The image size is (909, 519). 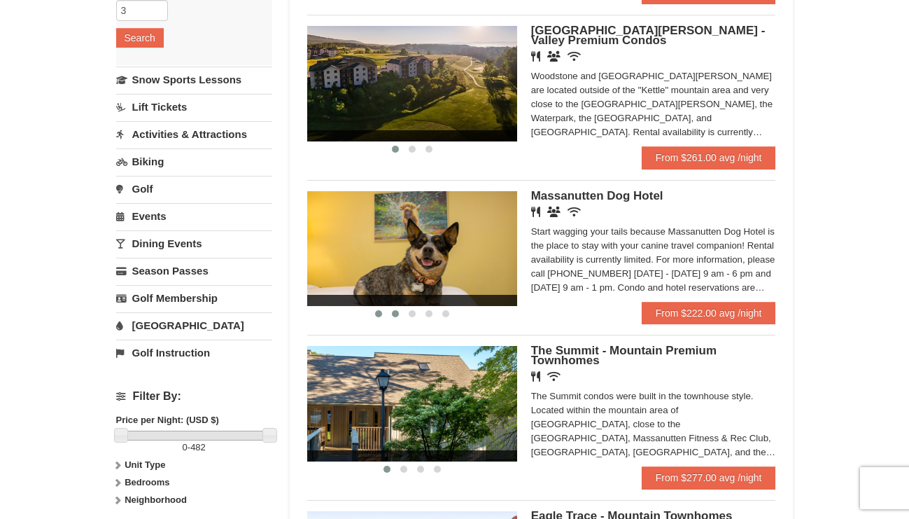 What do you see at coordinates (194, 134) in the screenshot?
I see `a: Activities & Attractions` at bounding box center [194, 134].